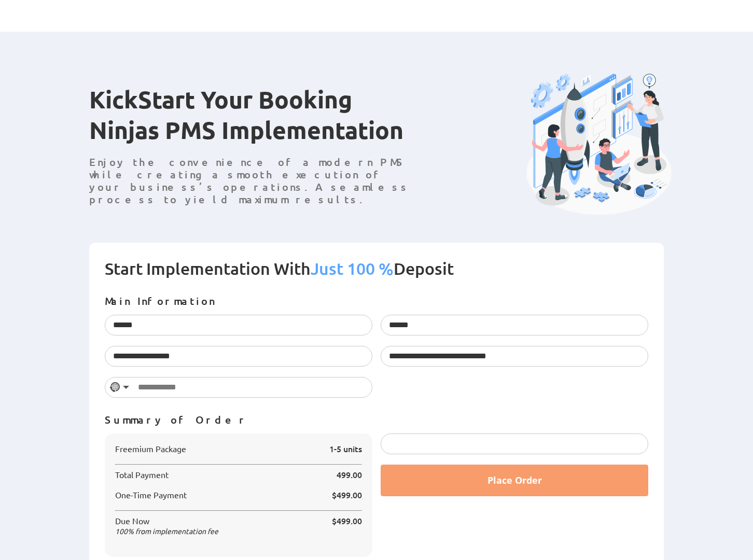  Describe the element at coordinates (515, 481) in the screenshot. I see `button: Place Order` at that location.